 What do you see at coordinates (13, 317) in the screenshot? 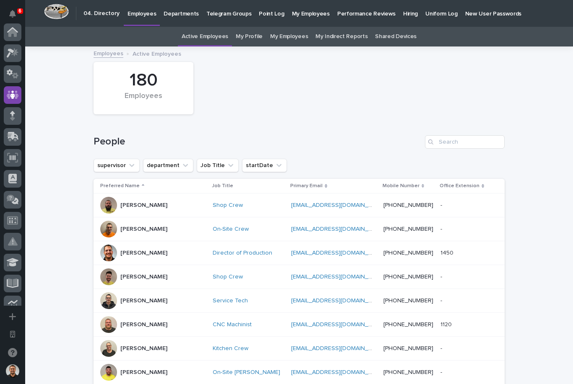
I see `button: Add a new app...` at bounding box center [13, 317].